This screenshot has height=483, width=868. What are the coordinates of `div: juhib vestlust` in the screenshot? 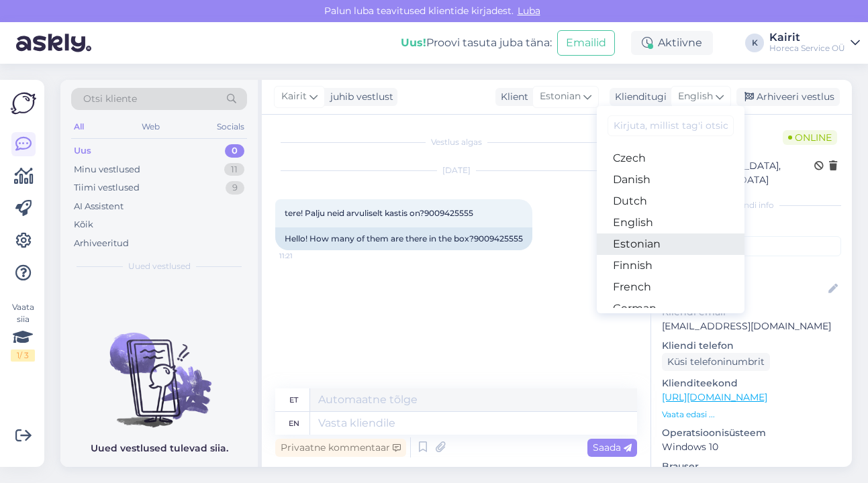 It's located at (359, 96).